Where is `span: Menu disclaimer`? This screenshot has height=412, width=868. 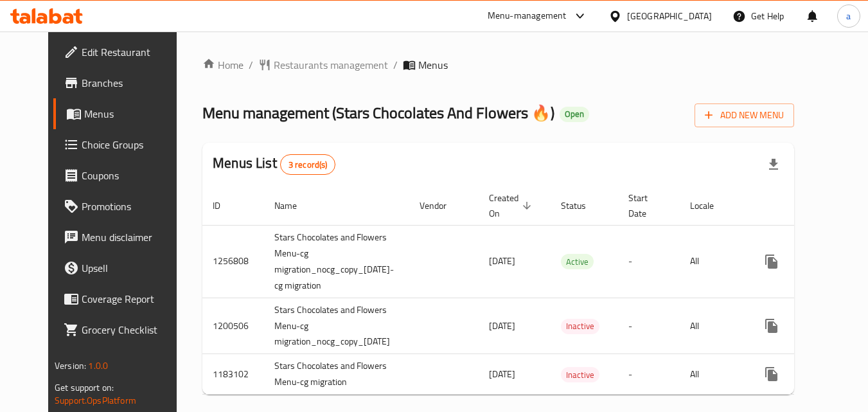 span: Menu disclaimer is located at coordinates (132, 237).